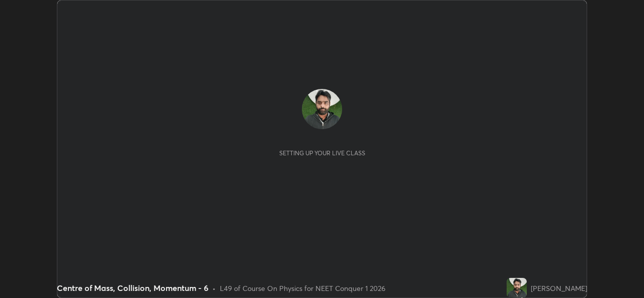 The image size is (644, 298). Describe the element at coordinates (322, 153) in the screenshot. I see `div: Setting up your live class` at that location.